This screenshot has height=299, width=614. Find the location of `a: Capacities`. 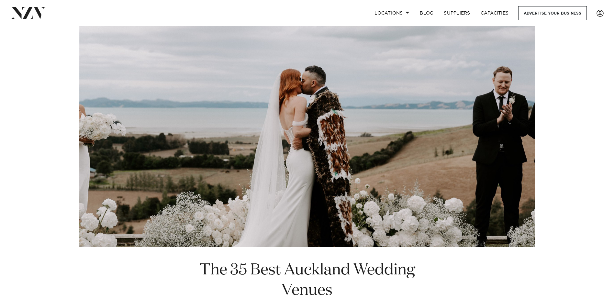

a: Capacities is located at coordinates (495, 13).